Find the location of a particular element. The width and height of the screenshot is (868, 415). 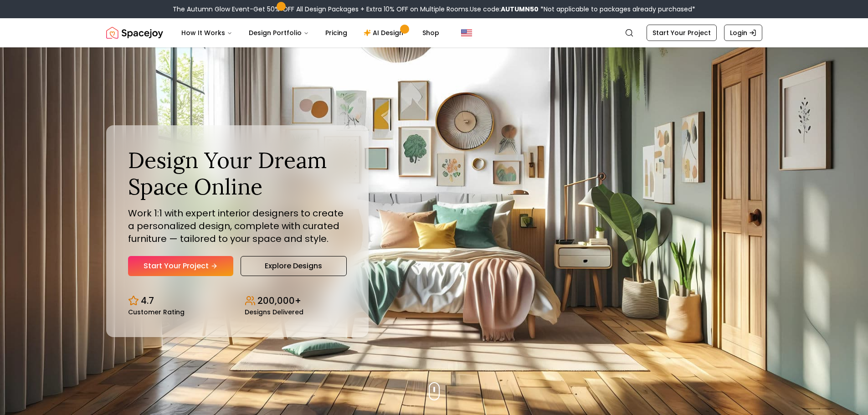

small: Customer Rating is located at coordinates (157, 313).